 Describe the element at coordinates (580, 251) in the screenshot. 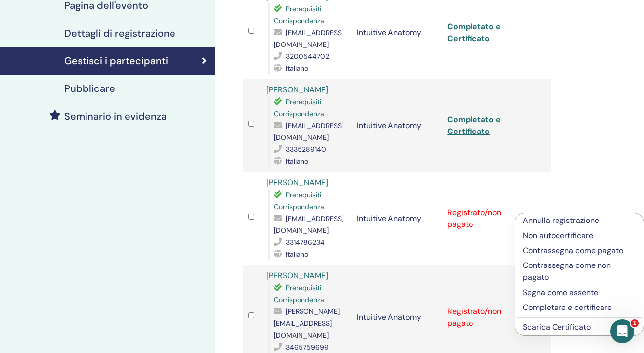

I see `p: Contrassegna come pagato` at that location.